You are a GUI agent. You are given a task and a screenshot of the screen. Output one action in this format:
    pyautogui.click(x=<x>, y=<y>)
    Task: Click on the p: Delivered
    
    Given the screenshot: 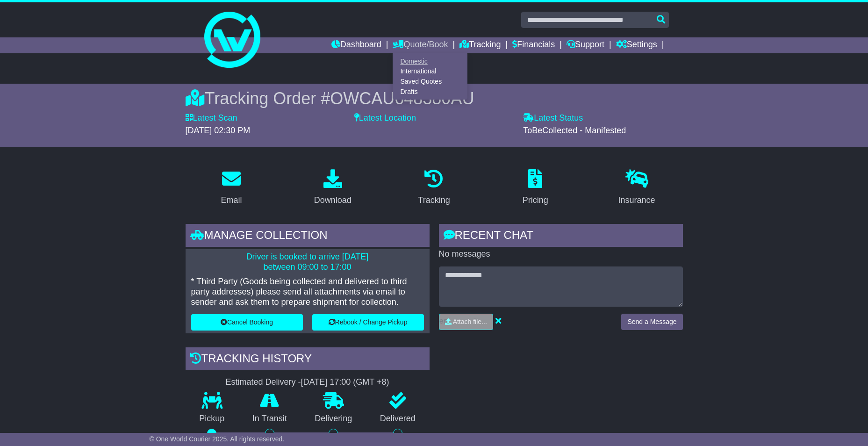 What is the action you would take?
    pyautogui.click(x=397, y=419)
    